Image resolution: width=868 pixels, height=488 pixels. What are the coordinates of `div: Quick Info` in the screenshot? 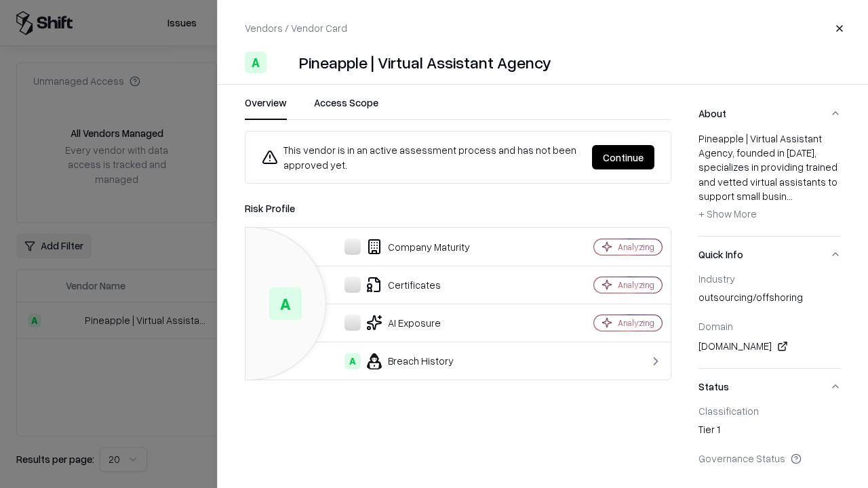 It's located at (770, 320).